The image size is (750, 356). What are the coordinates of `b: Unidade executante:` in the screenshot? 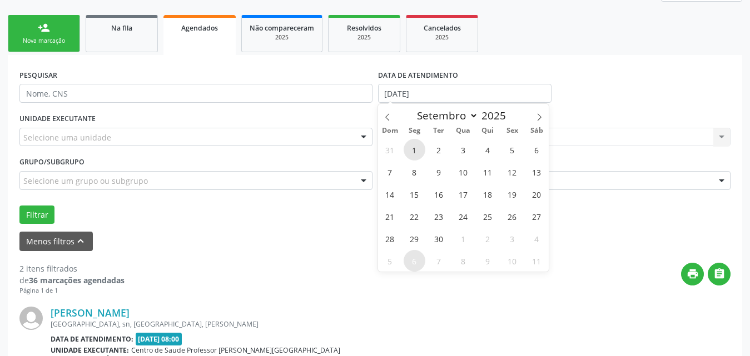 It's located at (90, 350).